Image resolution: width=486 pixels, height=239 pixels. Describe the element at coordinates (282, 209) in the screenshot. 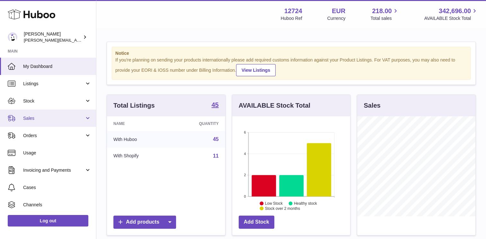

I see `text: Stock over 2 months` at that location.